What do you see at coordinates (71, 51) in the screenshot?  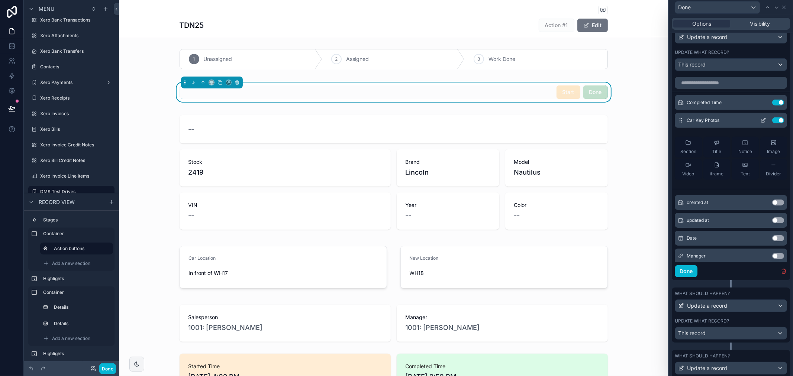 I see `a: Xero Bank Transfers` at bounding box center [71, 51].